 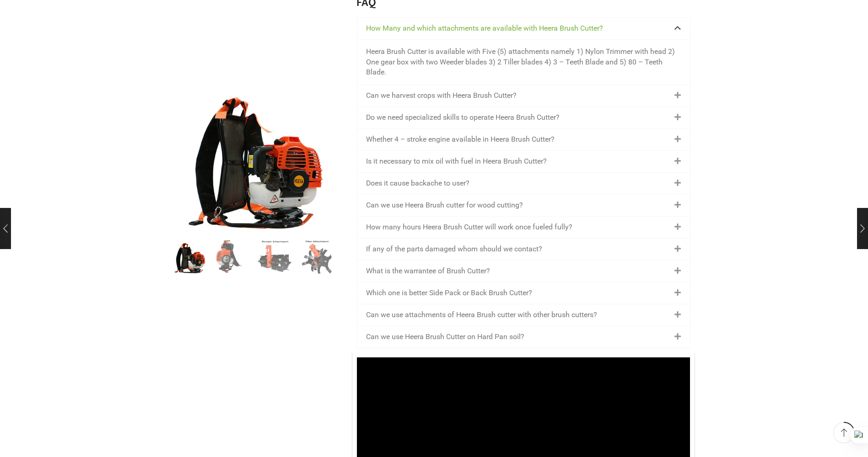 I want to click on div: 1 / 8, so click(x=256, y=151).